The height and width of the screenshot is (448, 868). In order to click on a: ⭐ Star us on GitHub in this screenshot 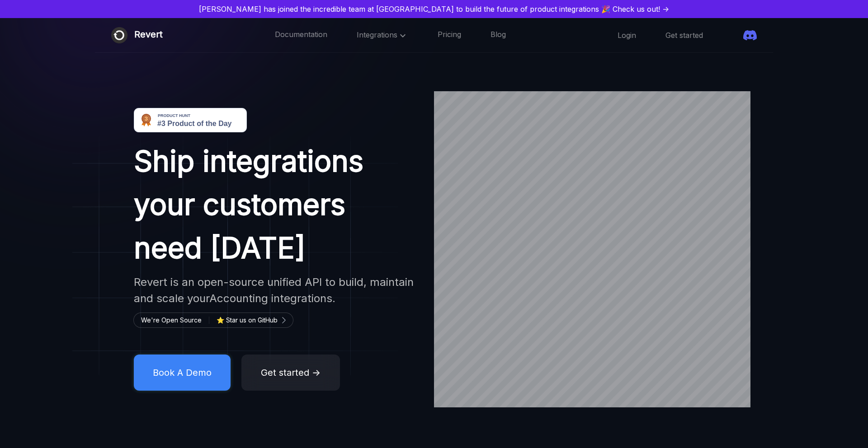, I will do `click(250, 321)`.